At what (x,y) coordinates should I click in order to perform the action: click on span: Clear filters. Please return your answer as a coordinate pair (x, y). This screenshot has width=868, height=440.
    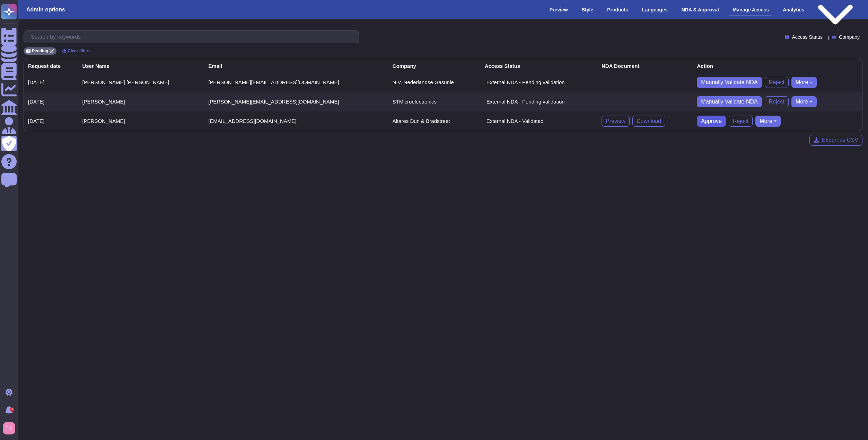
    Looking at the image, I should click on (79, 51).